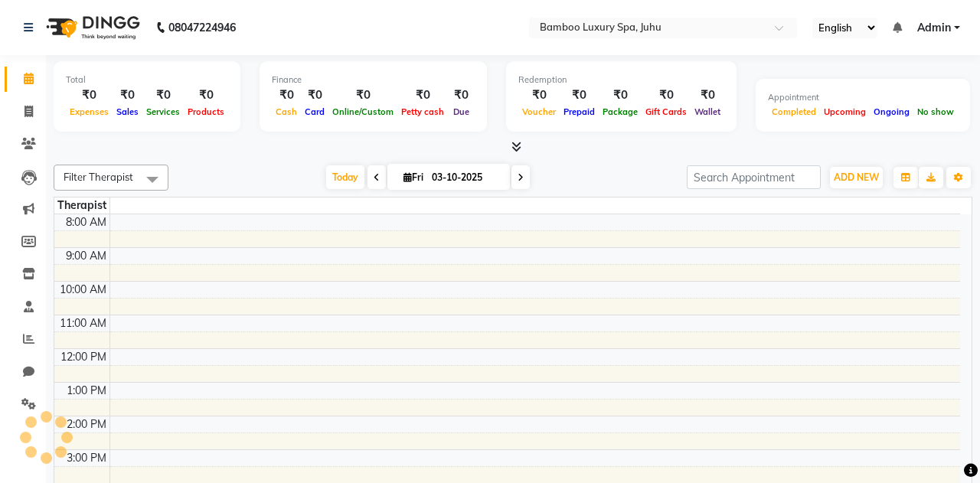 The image size is (980, 483). What do you see at coordinates (936, 112) in the screenshot?
I see `span: No show` at bounding box center [936, 112].